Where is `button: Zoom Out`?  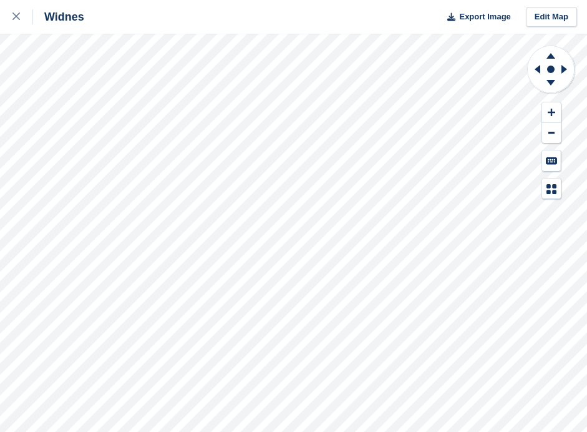
button: Zoom Out is located at coordinates (552, 133).